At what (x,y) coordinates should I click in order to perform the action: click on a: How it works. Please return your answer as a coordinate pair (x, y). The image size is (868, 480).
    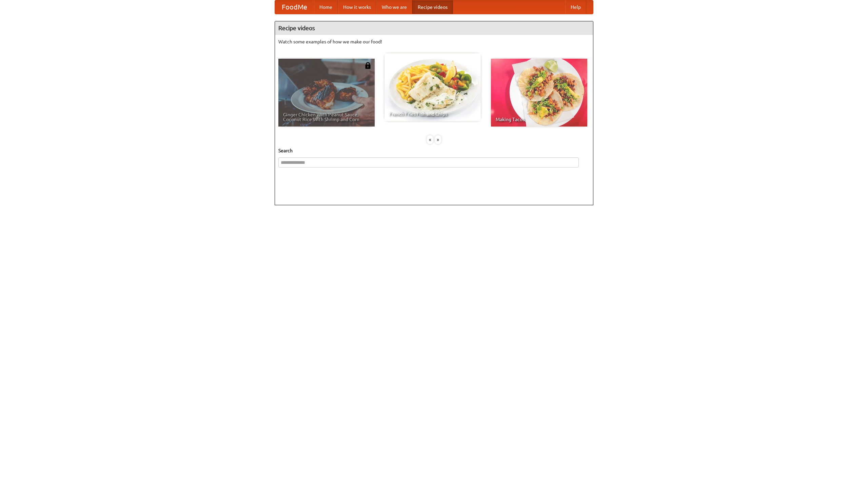
    Looking at the image, I should click on (357, 7).